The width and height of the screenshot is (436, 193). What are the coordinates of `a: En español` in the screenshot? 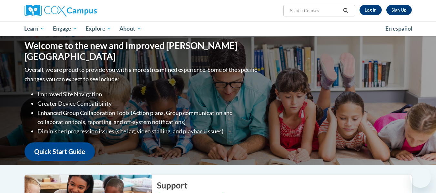 It's located at (399, 29).